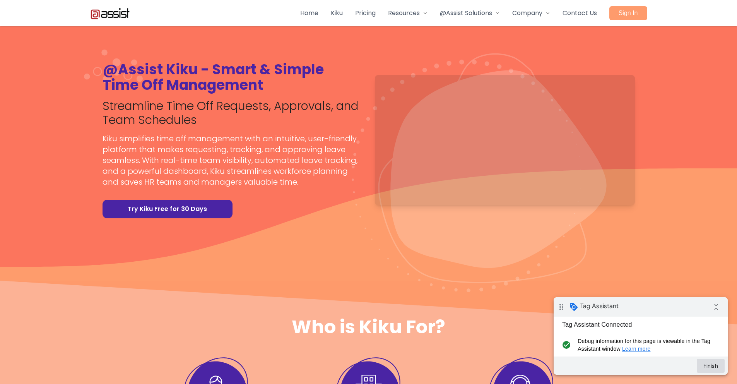  I want to click on button: Finish, so click(157, 68).